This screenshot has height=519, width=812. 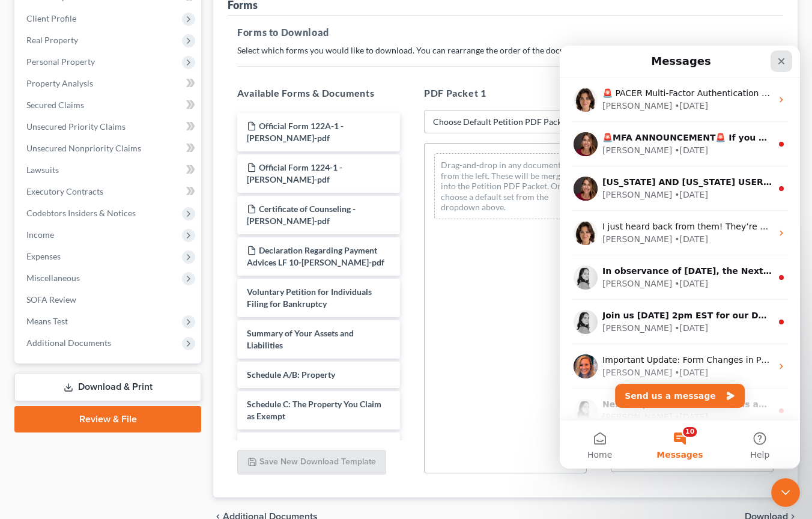 What do you see at coordinates (505, 50) in the screenshot?
I see `p: Select which forms you would like to download. You can rearrange the order of the documents by dr...` at bounding box center [505, 50].